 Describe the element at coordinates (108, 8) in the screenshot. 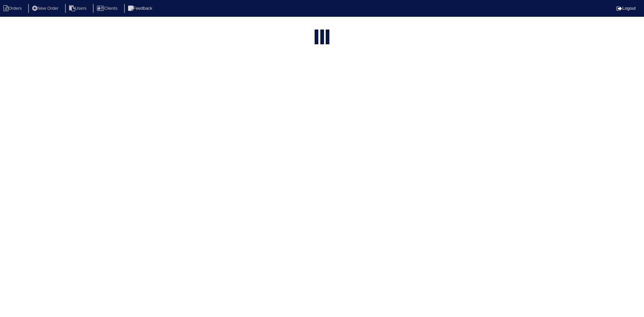

I see `a: Clients` at that location.